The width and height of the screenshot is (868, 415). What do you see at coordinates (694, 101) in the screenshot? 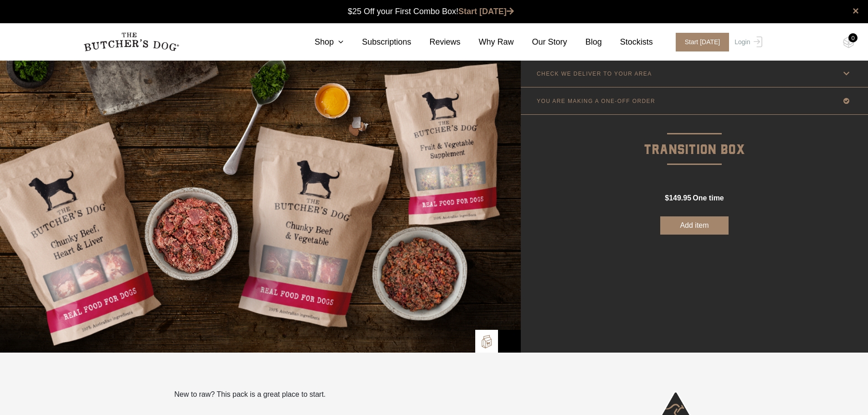
I see `a: YOU ARE MAKING A ONE-OFF ORDER` at bounding box center [694, 101].